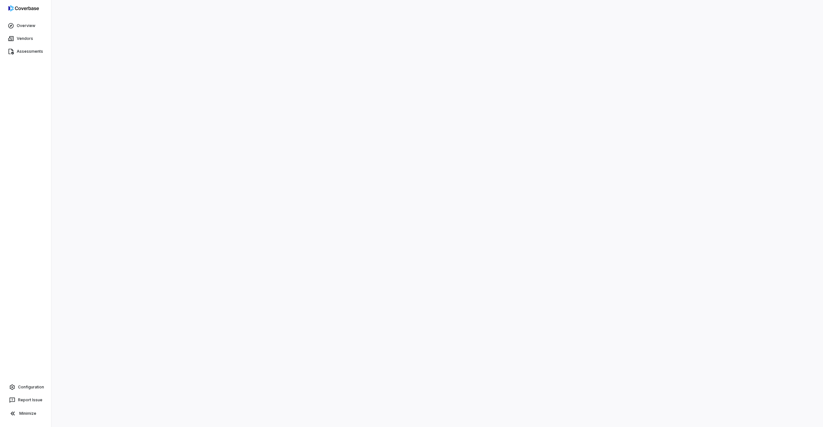 The height and width of the screenshot is (427, 823). Describe the element at coordinates (23, 8) in the screenshot. I see `img: logo-D7KZi-bG.svg` at that location.